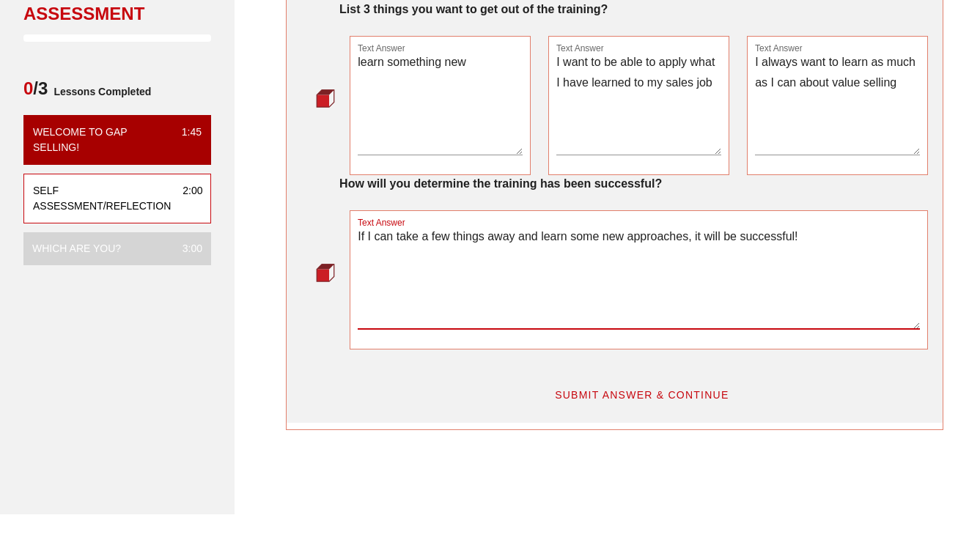 Image resolution: width=980 pixels, height=559 pixels. I want to click on div: 3:00, so click(186, 248).